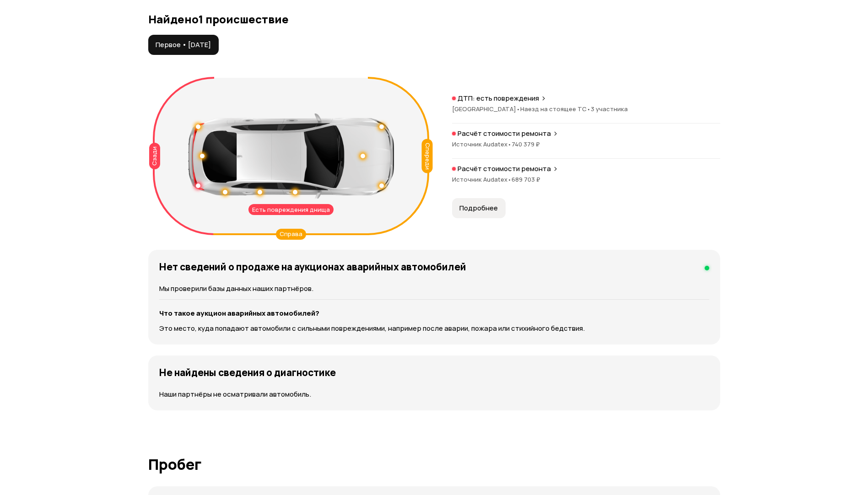 This screenshot has height=495, width=868. Describe the element at coordinates (434, 329) in the screenshot. I see `p: Это место, куда попадают автомобили с сильными повреждениями, например после аварии, пожара или с...` at that location.